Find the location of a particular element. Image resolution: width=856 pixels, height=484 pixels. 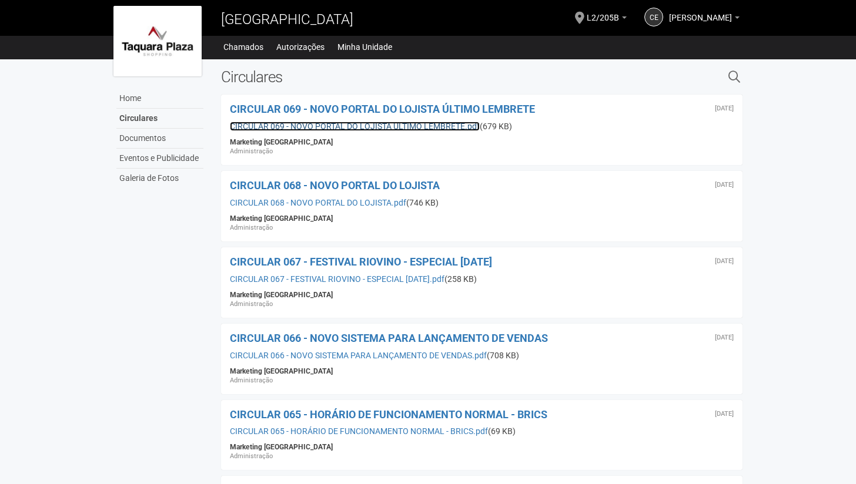

a: Autorizações is located at coordinates (300, 47).